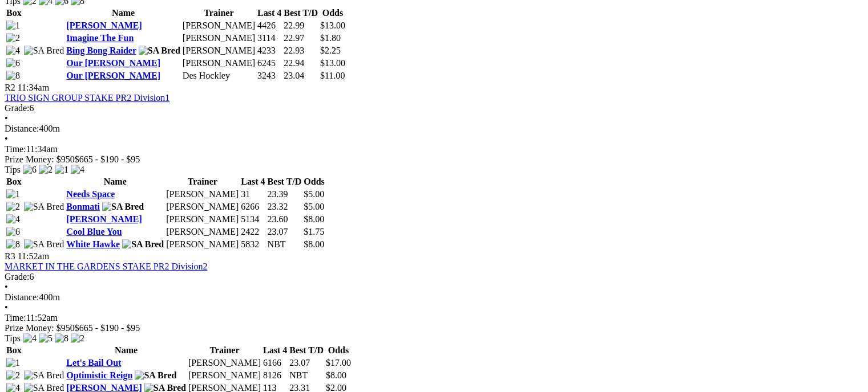 The height and width of the screenshot is (392, 868). What do you see at coordinates (33, 87) in the screenshot?
I see `span: 11:34am` at bounding box center [33, 87].